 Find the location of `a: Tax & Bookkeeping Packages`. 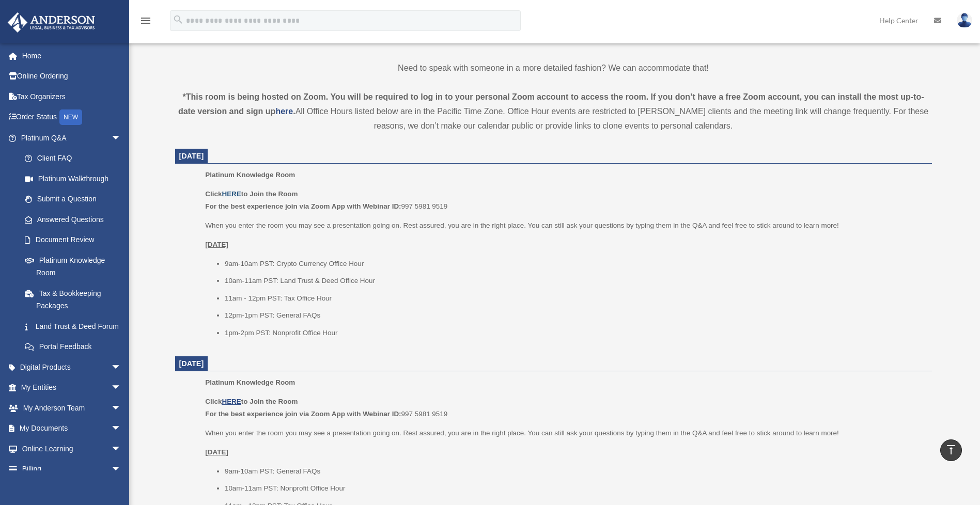

a: Tax & Bookkeeping Packages is located at coordinates (75, 299).